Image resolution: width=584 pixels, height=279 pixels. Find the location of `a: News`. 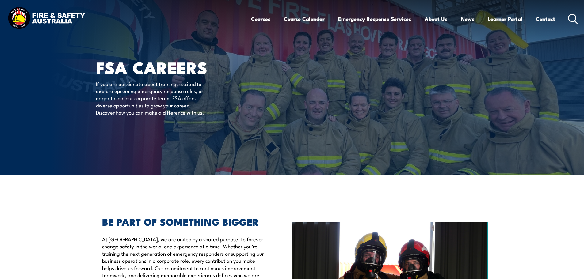

a: News is located at coordinates (467, 19).